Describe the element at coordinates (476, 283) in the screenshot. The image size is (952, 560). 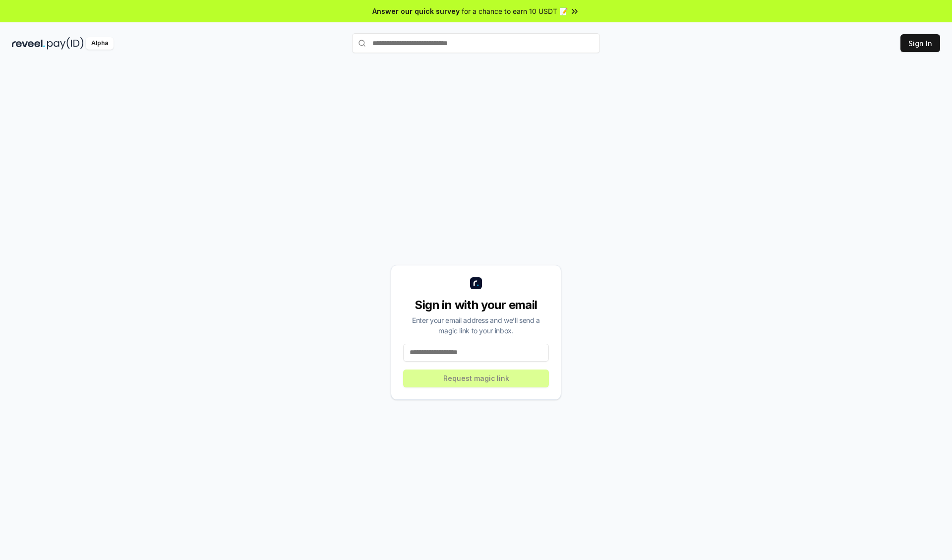
I see `img: logo_small` at that location.